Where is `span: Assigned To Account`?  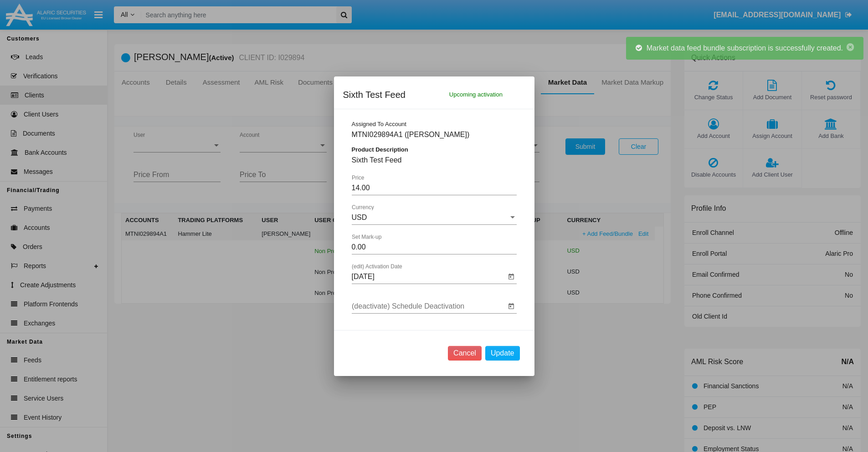
span: Assigned To Account is located at coordinates (379, 124).